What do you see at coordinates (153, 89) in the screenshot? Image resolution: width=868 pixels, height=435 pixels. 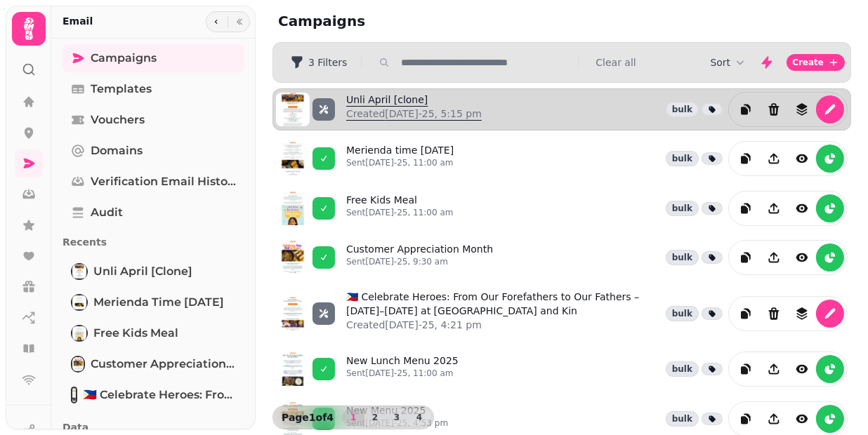 I see `a: Templates` at bounding box center [153, 89].